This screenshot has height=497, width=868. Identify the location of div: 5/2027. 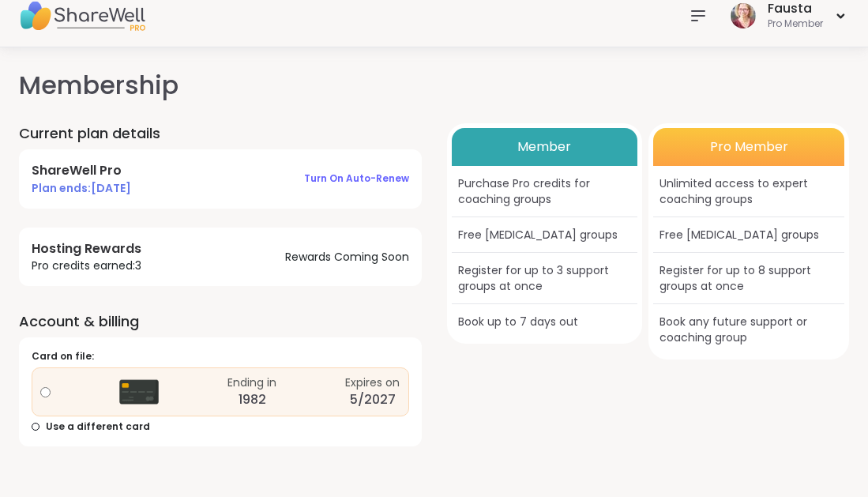
(373, 400).